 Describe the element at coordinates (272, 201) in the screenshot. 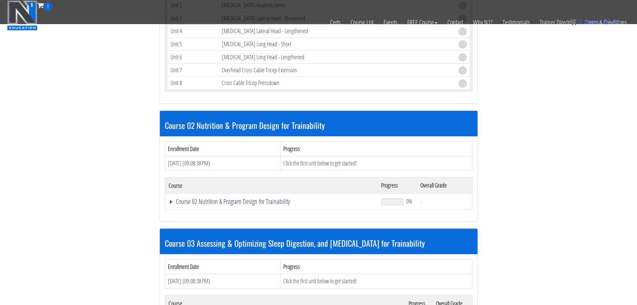

I see `a: Course 02 Nutrition & Program Design for Trainability` at that location.